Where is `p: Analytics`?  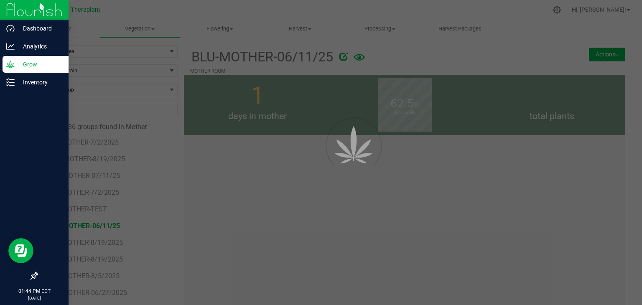 p: Analytics is located at coordinates (40, 46).